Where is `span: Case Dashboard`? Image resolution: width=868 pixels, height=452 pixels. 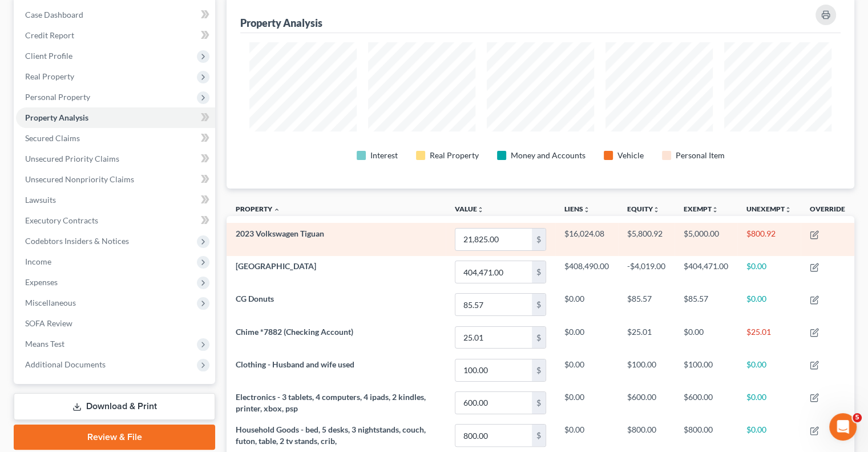
span: Case Dashboard is located at coordinates (54, 14).